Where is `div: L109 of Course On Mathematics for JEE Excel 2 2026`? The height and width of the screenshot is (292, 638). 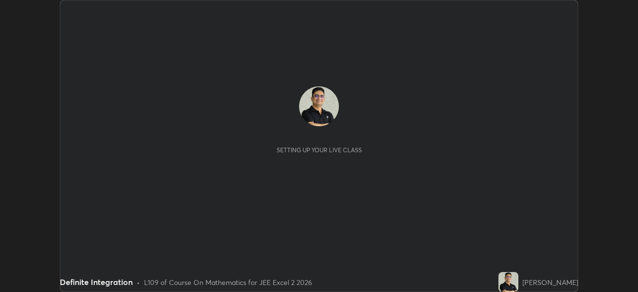 div: L109 of Course On Mathematics for JEE Excel 2 2026 is located at coordinates (228, 282).